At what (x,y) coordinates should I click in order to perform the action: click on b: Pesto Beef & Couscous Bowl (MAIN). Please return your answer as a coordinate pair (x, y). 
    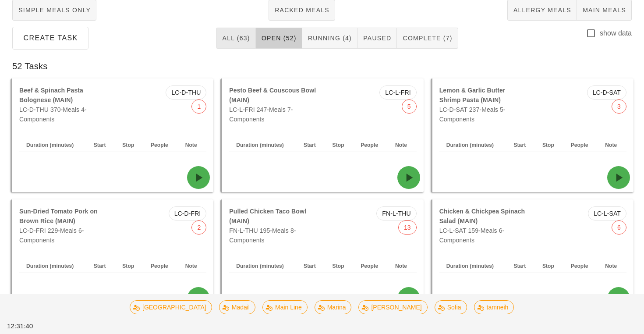
    Looking at the image, I should click on (272, 95).